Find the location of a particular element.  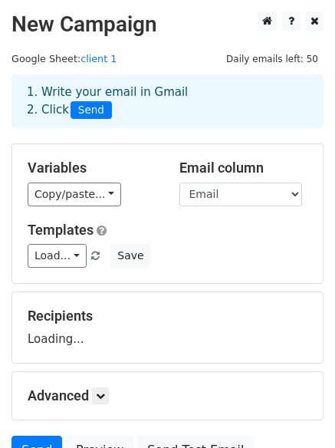

h5: Variables is located at coordinates (92, 168).